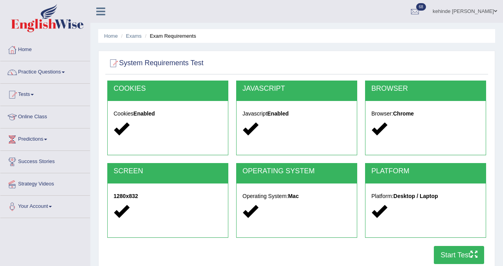 This screenshot has height=266, width=503. I want to click on a: Predictions, so click(45, 138).